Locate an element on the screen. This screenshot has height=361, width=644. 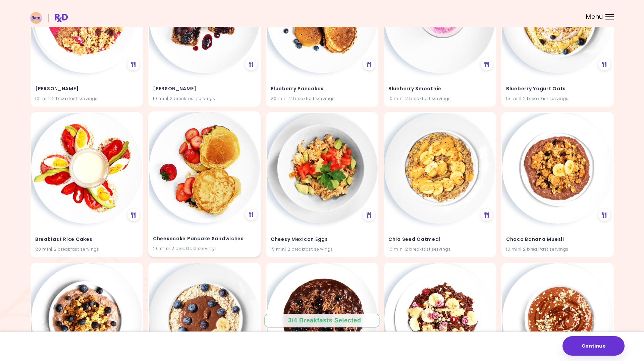
h4: Blueberry Yogurt Oats is located at coordinates (557, 89).